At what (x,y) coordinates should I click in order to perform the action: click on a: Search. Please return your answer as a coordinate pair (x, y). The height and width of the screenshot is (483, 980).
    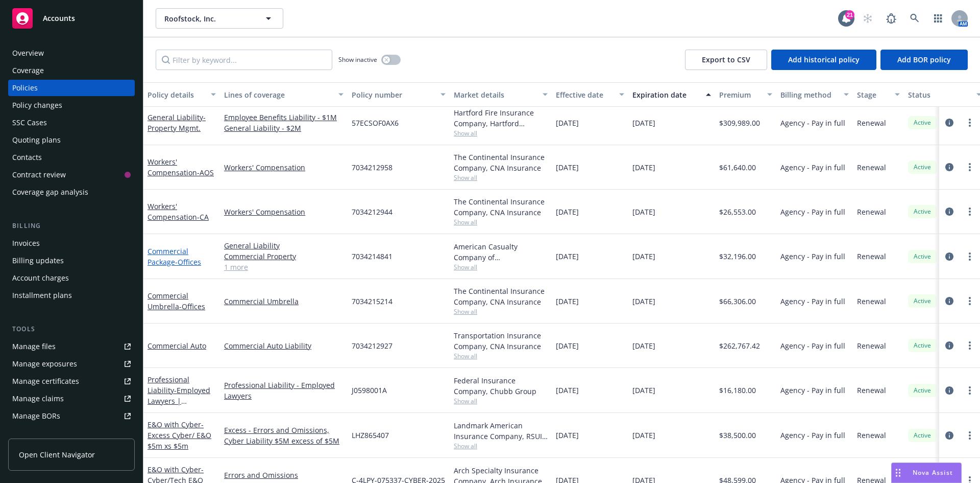
    Looking at the image, I should click on (914, 18).